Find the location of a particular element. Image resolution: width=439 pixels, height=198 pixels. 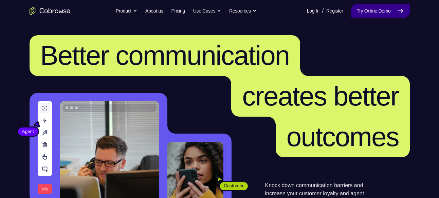

a: Log In is located at coordinates (313, 11).